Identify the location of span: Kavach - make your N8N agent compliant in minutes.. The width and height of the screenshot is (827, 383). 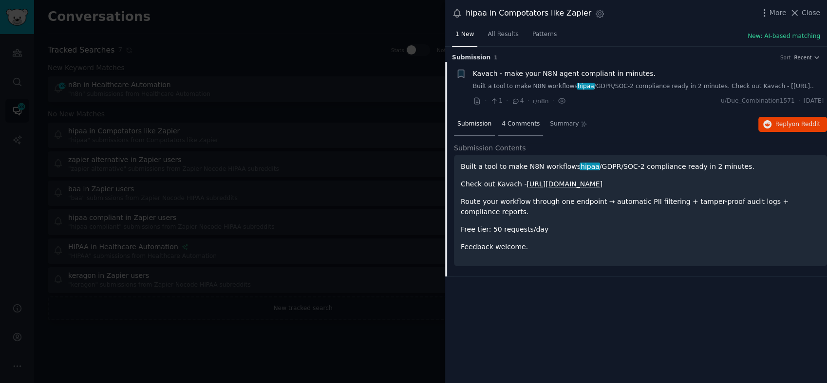
(564, 74).